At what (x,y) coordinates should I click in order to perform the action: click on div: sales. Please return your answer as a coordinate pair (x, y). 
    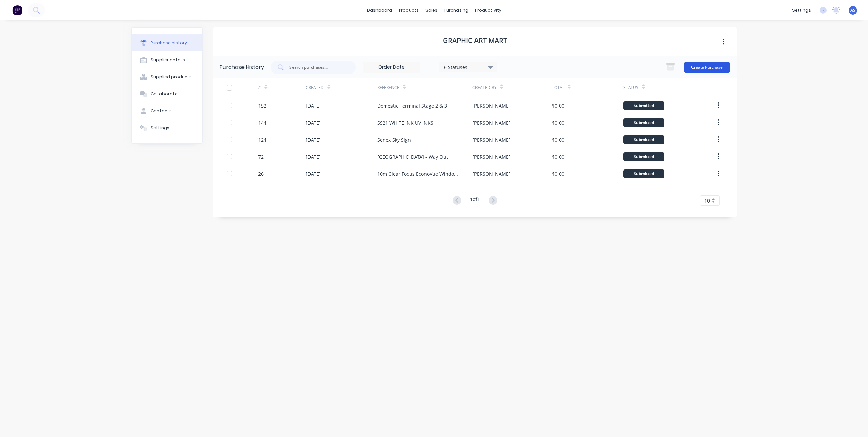
    Looking at the image, I should click on (432, 10).